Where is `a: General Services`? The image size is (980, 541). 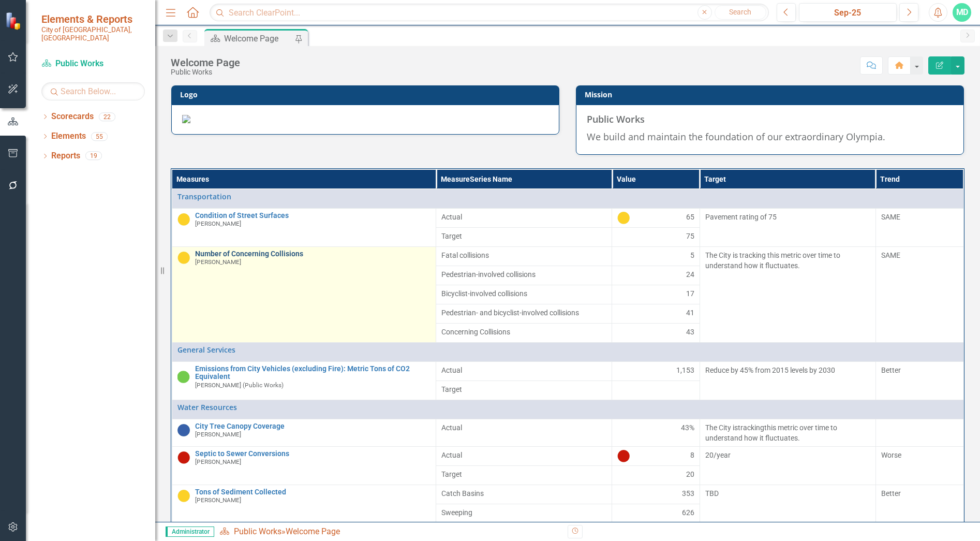
a: General Services is located at coordinates (567, 350).